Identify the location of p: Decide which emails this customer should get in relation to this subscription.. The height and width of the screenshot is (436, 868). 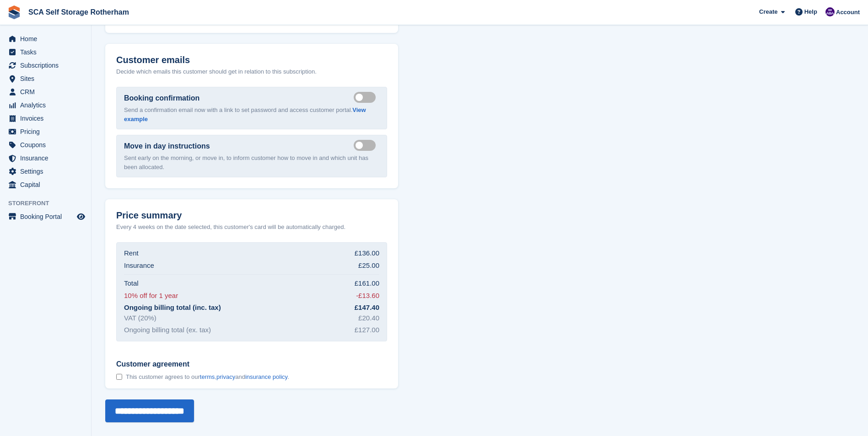
(252, 72).